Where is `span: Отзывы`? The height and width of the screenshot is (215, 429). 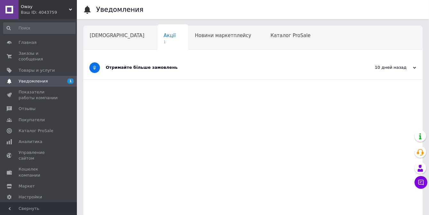 span: Отзывы is located at coordinates (27, 109).